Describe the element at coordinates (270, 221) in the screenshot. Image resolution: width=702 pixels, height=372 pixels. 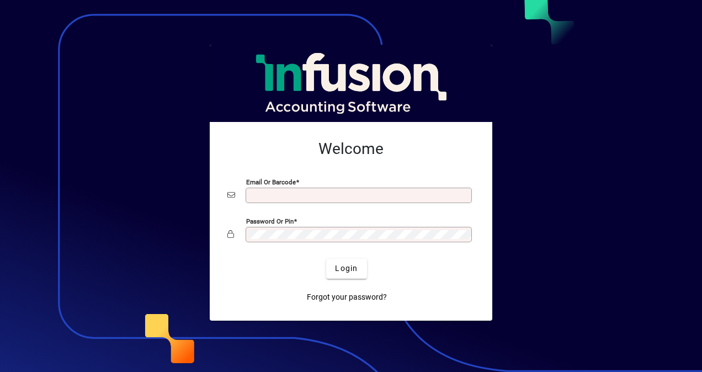
I see `mat-label: Password or Pin` at that location.